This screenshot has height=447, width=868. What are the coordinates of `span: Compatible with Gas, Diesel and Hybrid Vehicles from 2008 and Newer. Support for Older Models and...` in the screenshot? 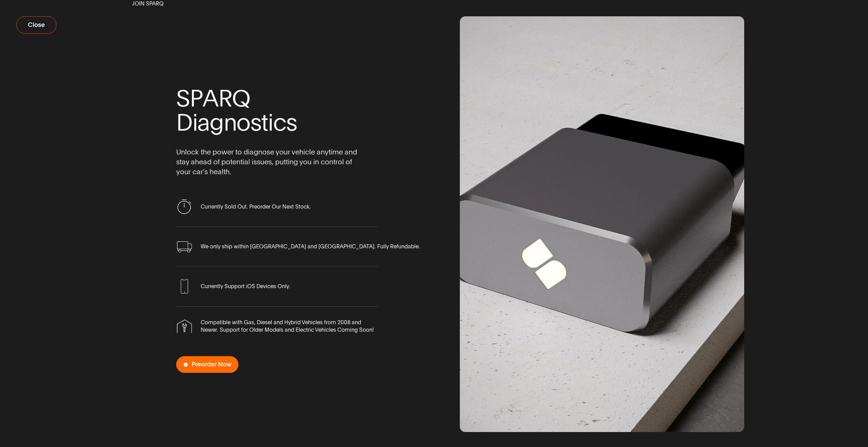 It's located at (287, 326).